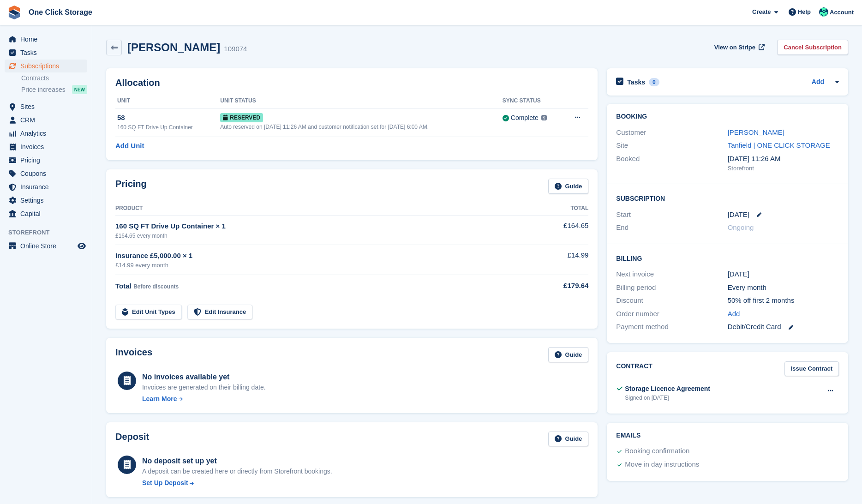 Image resolution: width=862 pixels, height=504 pixels. I want to click on span: Online Store, so click(48, 246).